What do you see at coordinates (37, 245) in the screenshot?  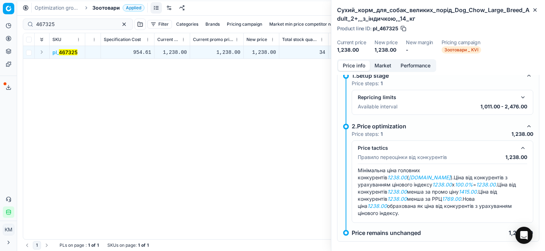 I see `nav: pagination` at bounding box center [37, 245].